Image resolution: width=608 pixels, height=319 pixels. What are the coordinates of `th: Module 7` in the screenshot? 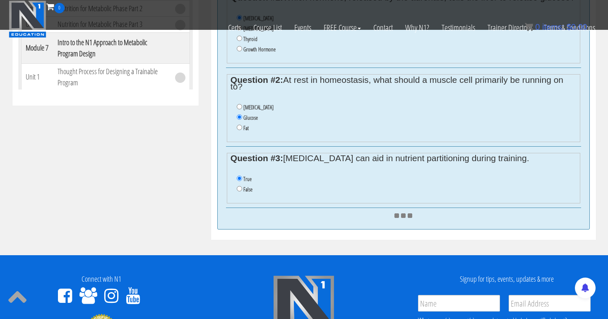 It's located at (37, 48).